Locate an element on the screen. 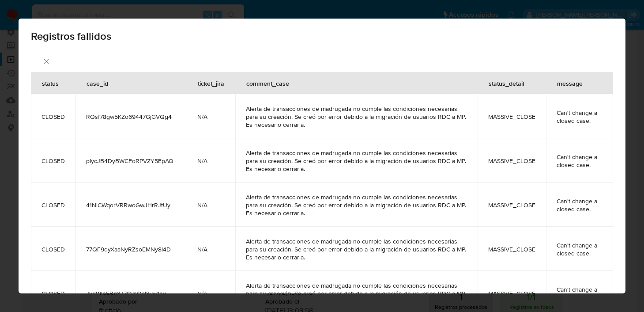 Image resolution: width=644 pixels, height=312 pixels. span: pIycJB4DyBWCFoRPVZY5EpAQ is located at coordinates (131, 161).